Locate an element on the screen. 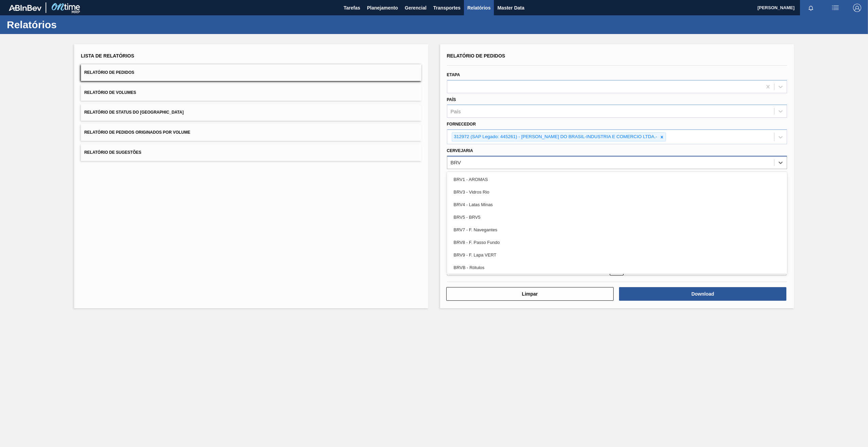  div: BRV5 - BRV5 is located at coordinates (617, 217).